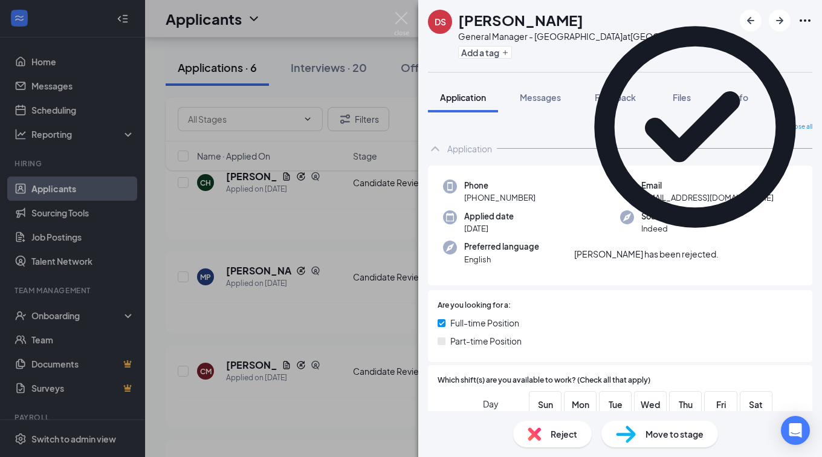 The width and height of the screenshot is (822, 457). I want to click on svg: CheckmarkCircle, so click(695, 127).